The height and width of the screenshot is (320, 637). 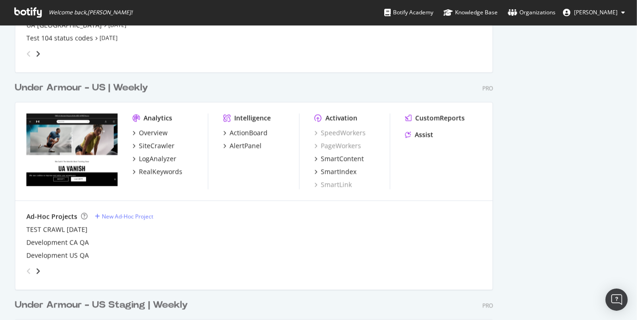 What do you see at coordinates (245, 146) in the screenshot?
I see `div: AlertPanel` at bounding box center [245, 146].